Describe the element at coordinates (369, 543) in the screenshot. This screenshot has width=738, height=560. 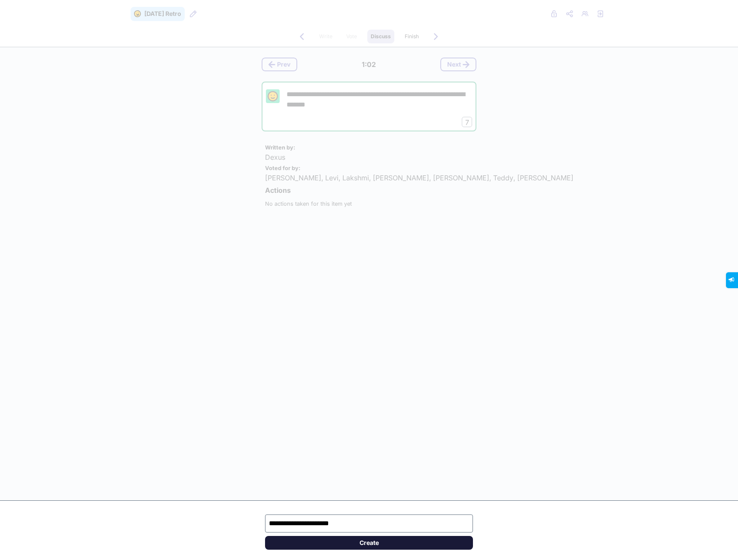
I see `button: Create` at that location.